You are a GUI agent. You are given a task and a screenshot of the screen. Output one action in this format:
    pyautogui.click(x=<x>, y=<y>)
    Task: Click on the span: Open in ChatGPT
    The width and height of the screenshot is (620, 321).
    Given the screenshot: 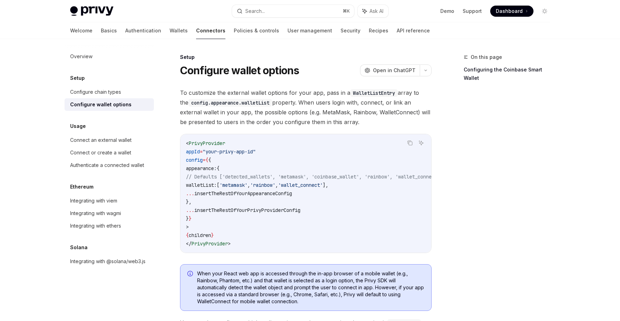 What is the action you would take?
    pyautogui.click(x=394, y=70)
    